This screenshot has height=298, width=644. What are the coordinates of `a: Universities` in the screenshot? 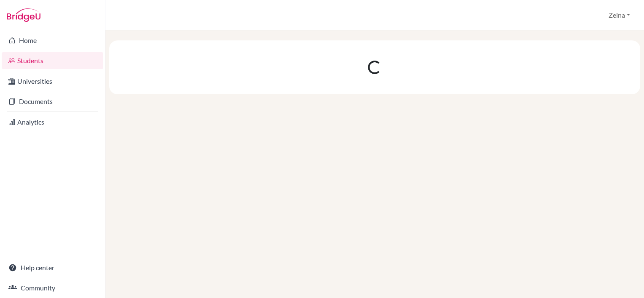 It's located at (52, 81).